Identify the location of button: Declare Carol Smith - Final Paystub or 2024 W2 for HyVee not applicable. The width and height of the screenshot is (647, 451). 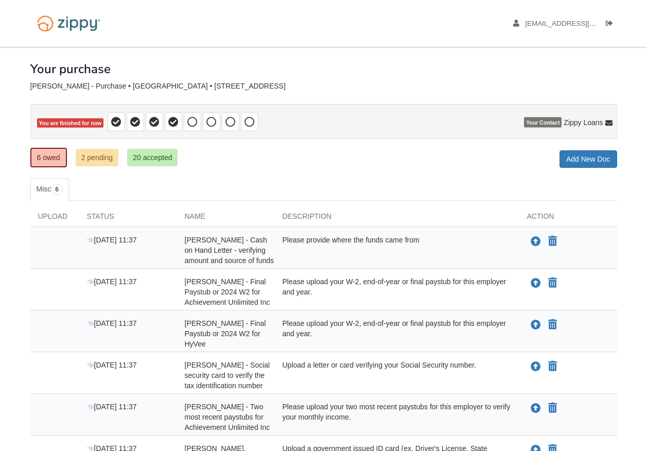
(552, 325).